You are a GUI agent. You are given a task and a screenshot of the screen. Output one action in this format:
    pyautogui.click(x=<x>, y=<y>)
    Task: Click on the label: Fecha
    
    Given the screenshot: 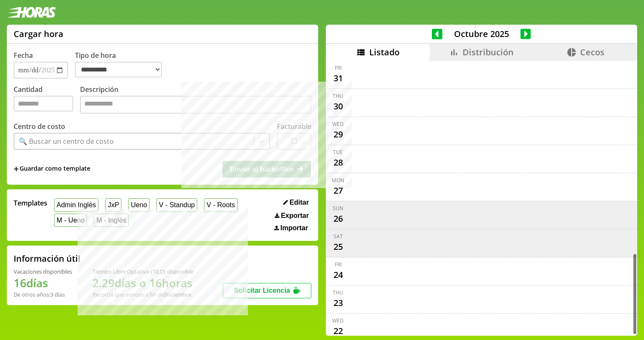 What is the action you would take?
    pyautogui.click(x=23, y=56)
    